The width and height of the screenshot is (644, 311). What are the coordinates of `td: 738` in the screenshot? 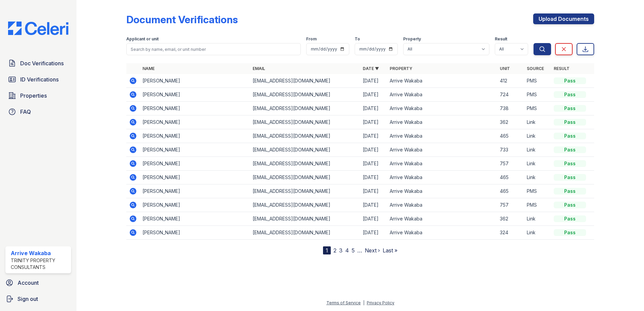 It's located at (511, 109).